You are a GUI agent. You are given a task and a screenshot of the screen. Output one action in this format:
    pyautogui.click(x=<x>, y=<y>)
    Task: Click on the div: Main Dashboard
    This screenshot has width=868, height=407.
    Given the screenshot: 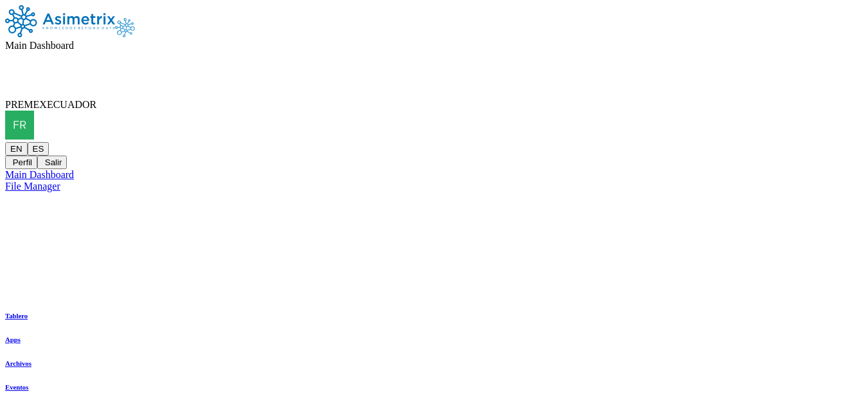 What is the action you would take?
    pyautogui.click(x=434, y=175)
    